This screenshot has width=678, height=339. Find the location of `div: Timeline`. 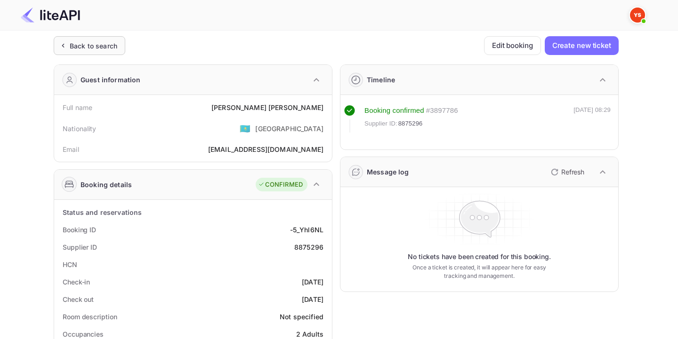

div: Timeline is located at coordinates (381, 80).